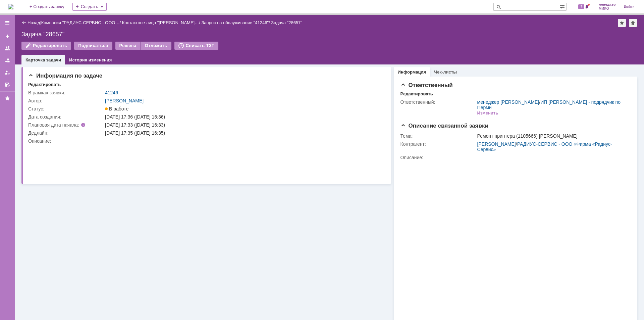 Image resolution: width=644 pixels, height=320 pixels. What do you see at coordinates (90, 60) in the screenshot?
I see `a: История изменения` at bounding box center [90, 60].